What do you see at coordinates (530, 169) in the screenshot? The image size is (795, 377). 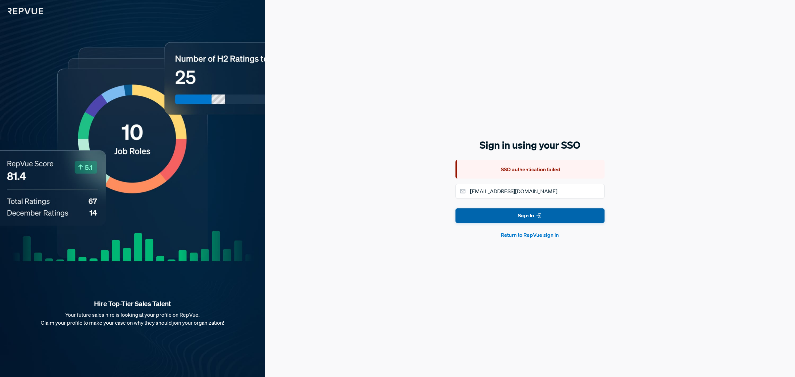 I see `div: SSO authentication failed` at bounding box center [530, 169].